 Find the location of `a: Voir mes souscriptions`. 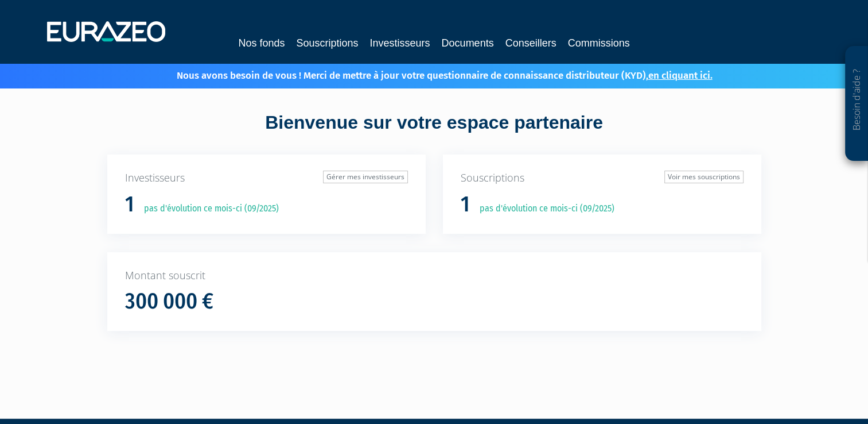

a: Voir mes souscriptions is located at coordinates (704, 177).